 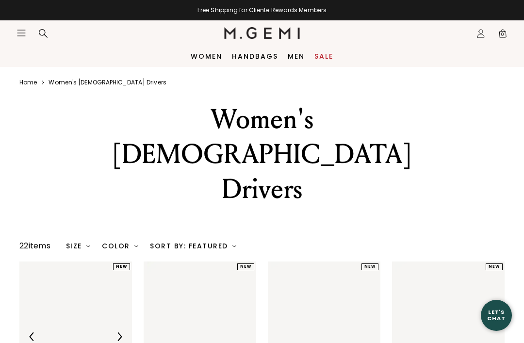 I want to click on div: Size, so click(x=78, y=246).